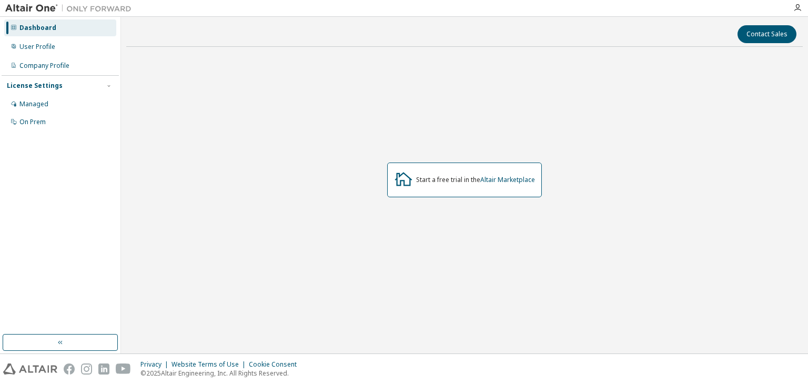 The image size is (808, 384). What do you see at coordinates (30, 369) in the screenshot?
I see `img: altair_logo.svg` at bounding box center [30, 369].